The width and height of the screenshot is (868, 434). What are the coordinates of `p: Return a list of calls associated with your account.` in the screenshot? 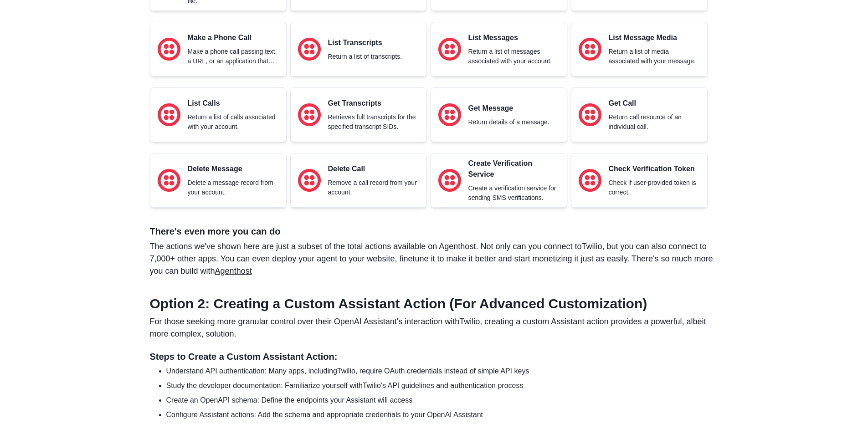 It's located at (233, 122).